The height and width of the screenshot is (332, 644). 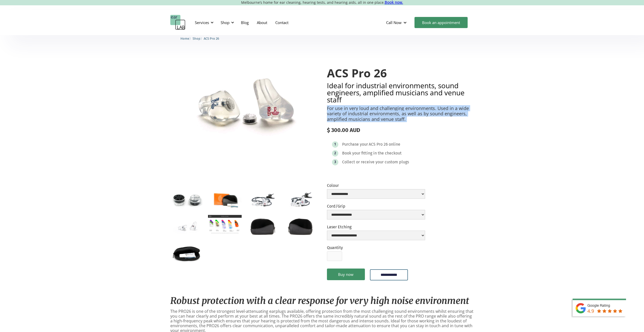 I want to click on label: Laser Etching, so click(x=376, y=227).